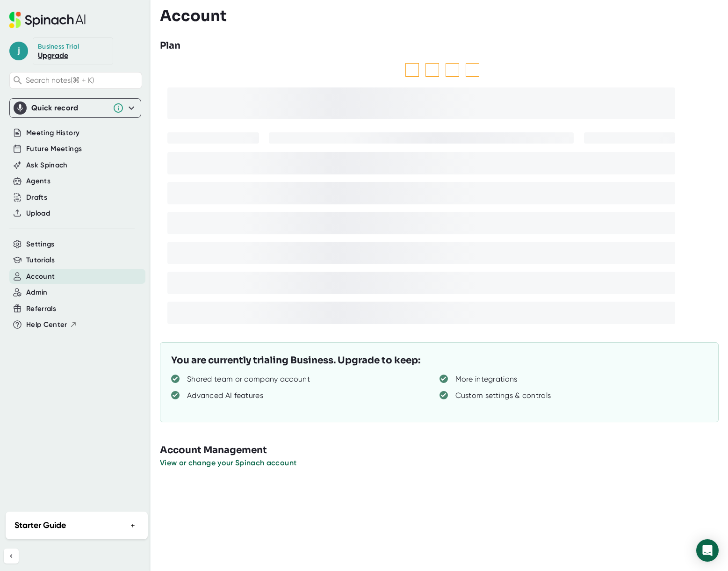 The width and height of the screenshot is (728, 571). Describe the element at coordinates (228, 463) in the screenshot. I see `button: View or change your Spinach account` at that location.